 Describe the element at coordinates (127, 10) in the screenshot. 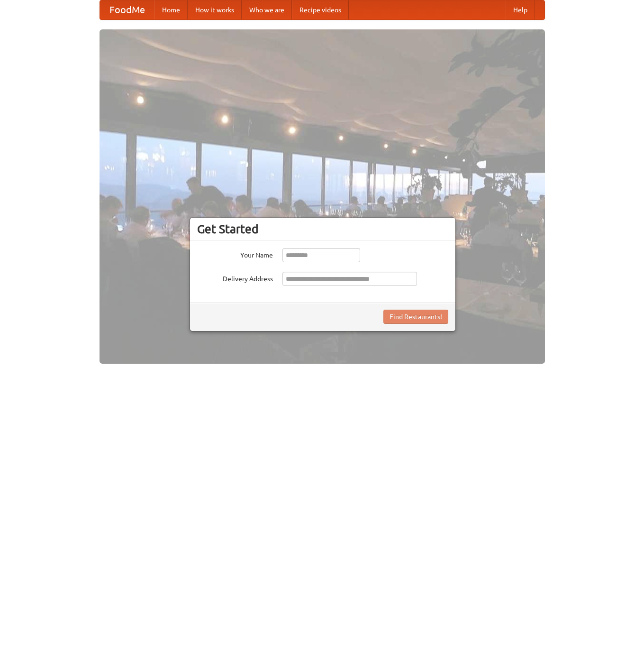

I see `a: FoodMe` at that location.